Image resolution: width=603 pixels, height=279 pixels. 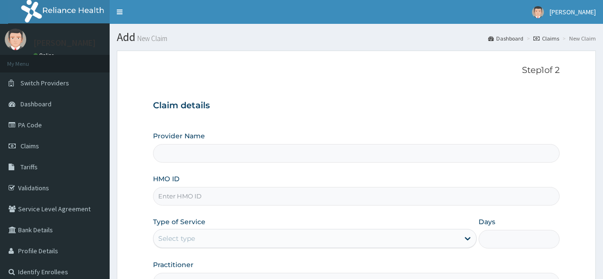 I want to click on label: Days, so click(x=487, y=222).